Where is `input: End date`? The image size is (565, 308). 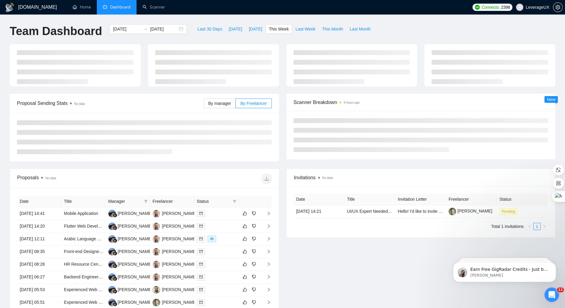 input: End date is located at coordinates (164, 29).